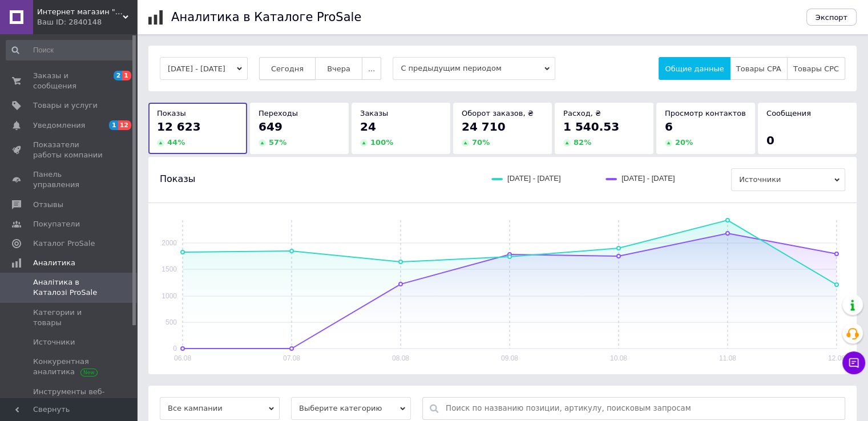 This screenshot has height=421, width=868. Describe the element at coordinates (854, 362) in the screenshot. I see `button: Чат с покупателем` at that location.